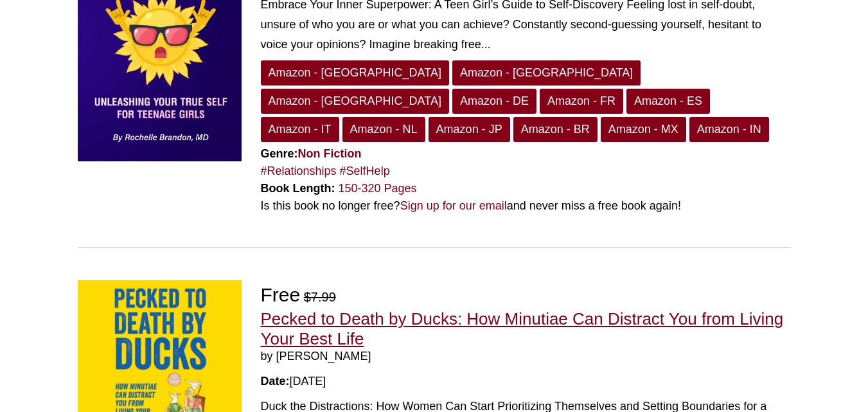 The width and height of the screenshot is (868, 412). What do you see at coordinates (299, 171) in the screenshot?
I see `a: #Relationships` at bounding box center [299, 171].